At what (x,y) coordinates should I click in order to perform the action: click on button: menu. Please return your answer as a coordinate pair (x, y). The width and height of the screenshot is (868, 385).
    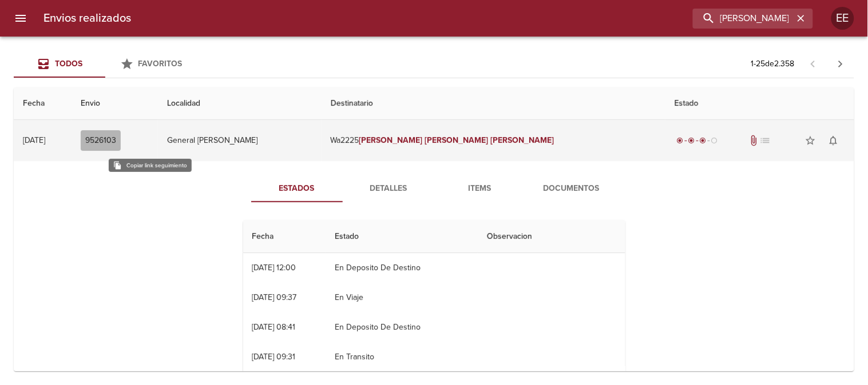
    Looking at the image, I should click on (21, 19).